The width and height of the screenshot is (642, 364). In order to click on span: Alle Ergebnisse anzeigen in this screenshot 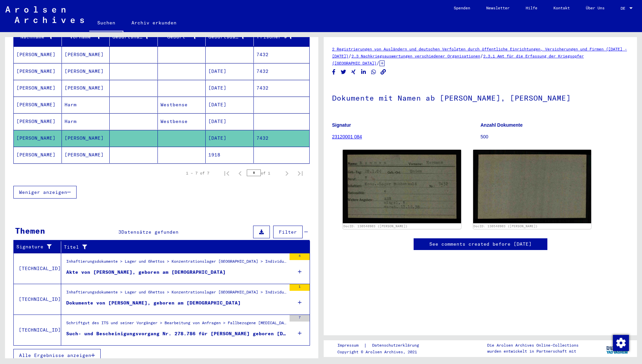, I will do `click(55, 355)`.